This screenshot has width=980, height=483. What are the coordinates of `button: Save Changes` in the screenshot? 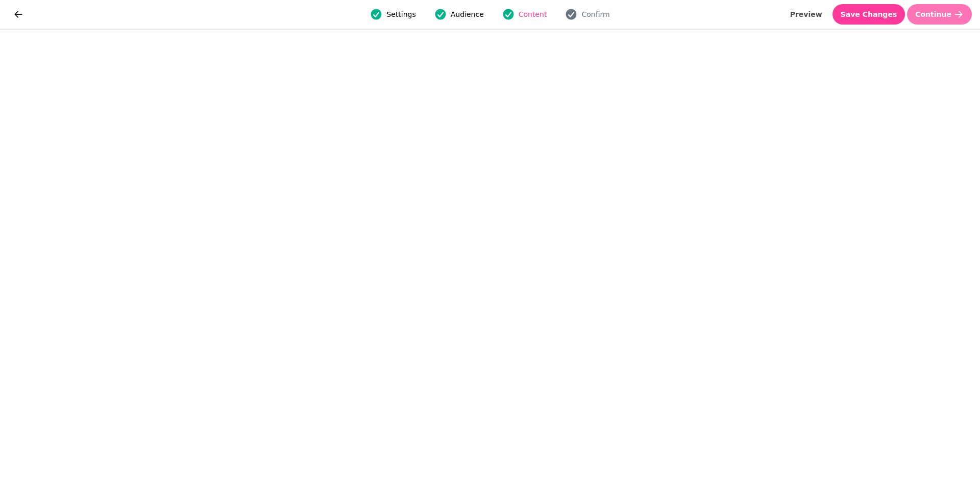 It's located at (869, 15).